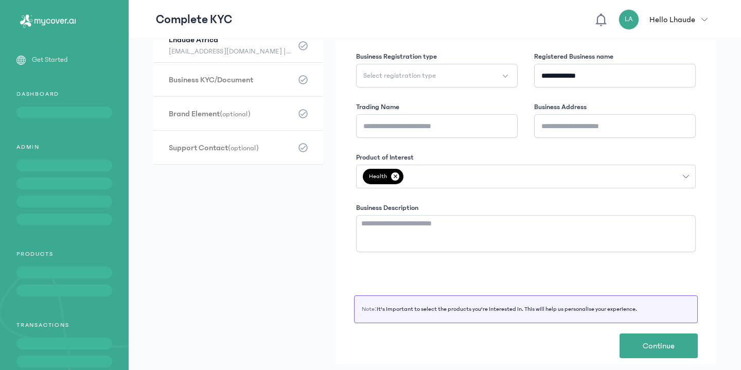 The height and width of the screenshot is (370, 741). Describe the element at coordinates (385, 158) in the screenshot. I see `label: Product of Interest` at that location.